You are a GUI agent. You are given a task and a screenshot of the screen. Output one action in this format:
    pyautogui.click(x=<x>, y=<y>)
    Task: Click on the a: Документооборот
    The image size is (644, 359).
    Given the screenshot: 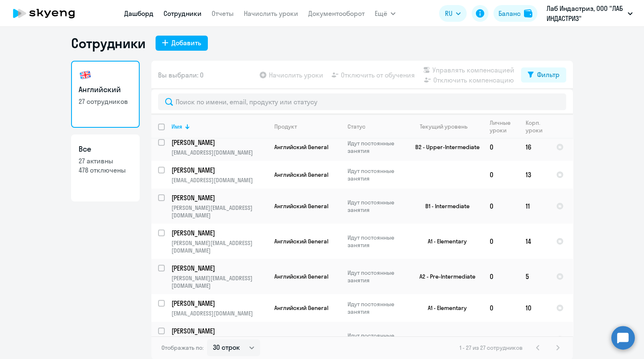 What is the action you would take?
    pyautogui.click(x=337, y=13)
    